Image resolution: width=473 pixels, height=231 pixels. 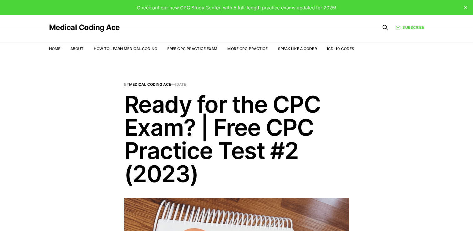 What do you see at coordinates (55, 48) in the screenshot?
I see `a: Home` at bounding box center [55, 48].